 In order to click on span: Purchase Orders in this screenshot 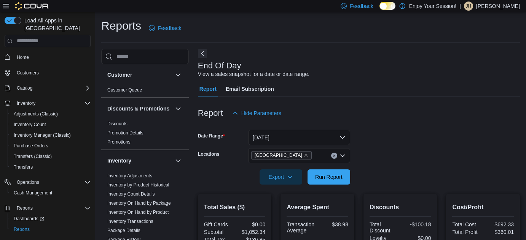, I will do `click(31, 146)`.